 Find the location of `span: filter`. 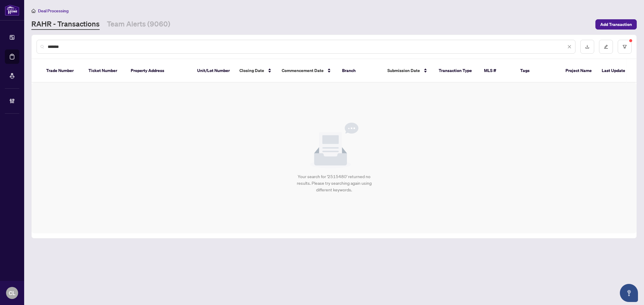

span: filter is located at coordinates (624, 47).